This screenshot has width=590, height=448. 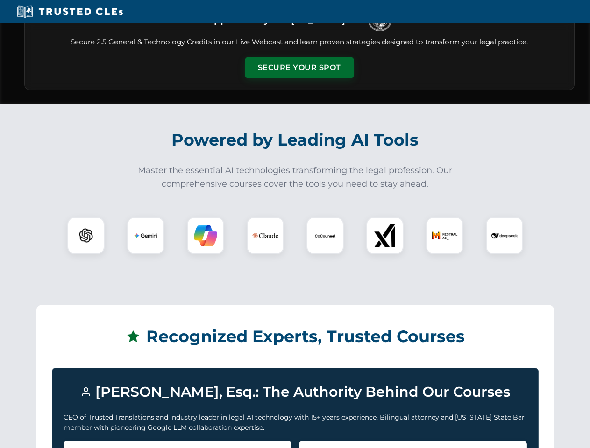 What do you see at coordinates (325, 236) in the screenshot?
I see `img: CoCounsel Logo` at bounding box center [325, 236].